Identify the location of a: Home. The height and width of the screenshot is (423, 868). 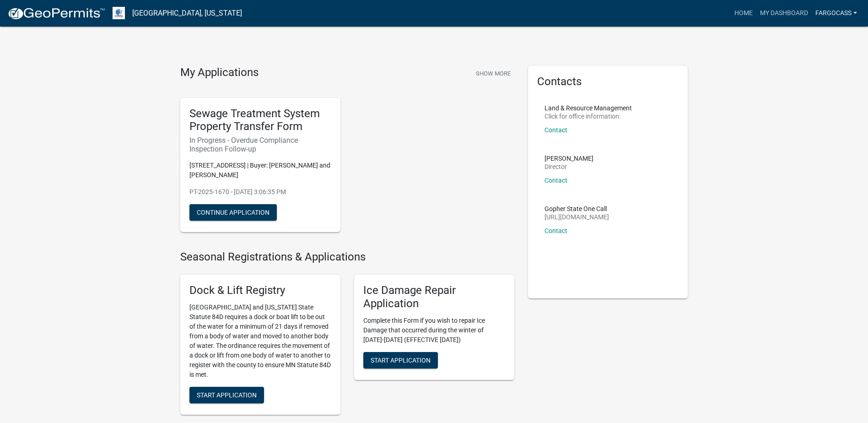
(744, 13).